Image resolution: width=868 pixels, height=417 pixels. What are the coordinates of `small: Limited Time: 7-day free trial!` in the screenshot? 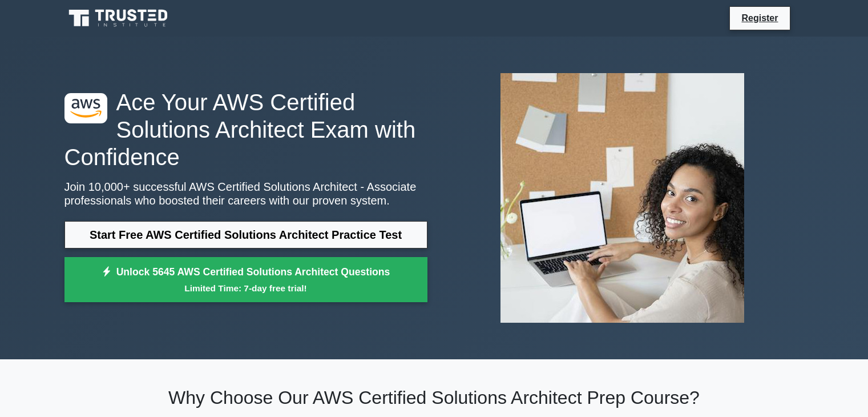 It's located at (246, 288).